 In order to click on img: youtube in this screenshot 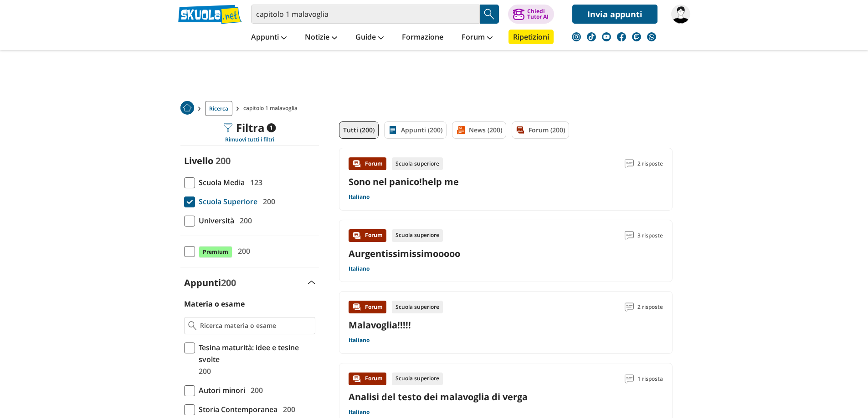, I will do `click(606, 37)`.